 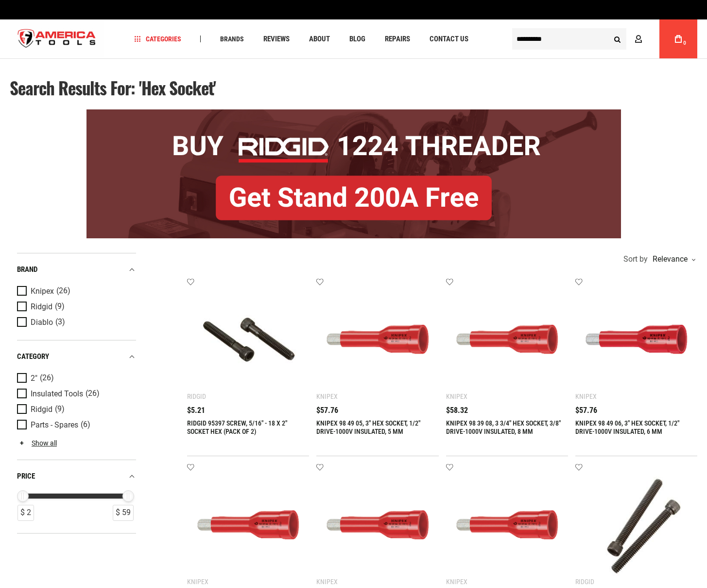 What do you see at coordinates (57, 394) in the screenshot?
I see `span: Insulated Tools` at bounding box center [57, 394].